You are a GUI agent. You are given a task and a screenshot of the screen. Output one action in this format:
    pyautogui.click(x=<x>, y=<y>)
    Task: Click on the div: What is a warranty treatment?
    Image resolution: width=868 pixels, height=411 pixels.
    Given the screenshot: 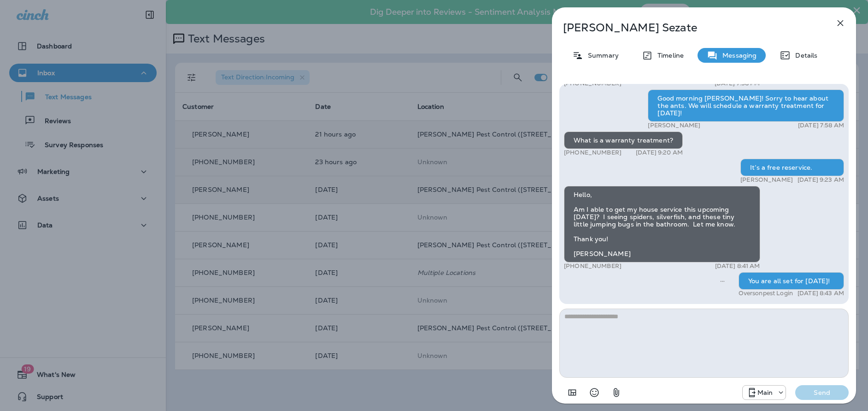 What is the action you would take?
    pyautogui.click(x=623, y=140)
    